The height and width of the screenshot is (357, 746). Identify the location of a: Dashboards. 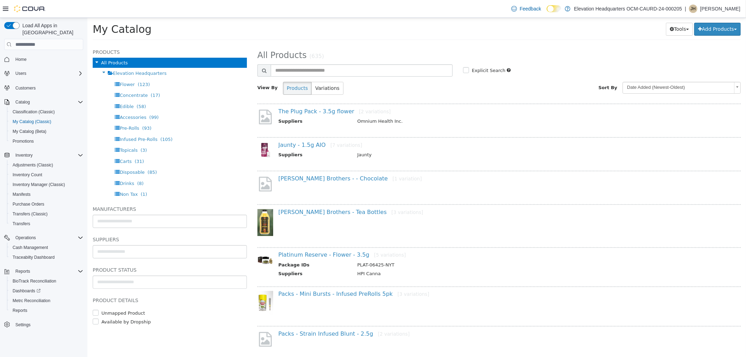
(47, 291).